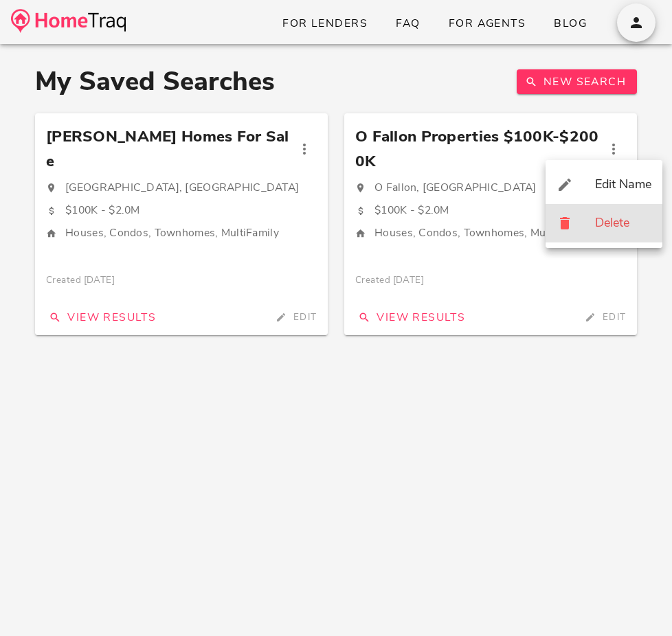 This screenshot has height=636, width=672. Describe the element at coordinates (623, 223) in the screenshot. I see `div: Delete` at that location.